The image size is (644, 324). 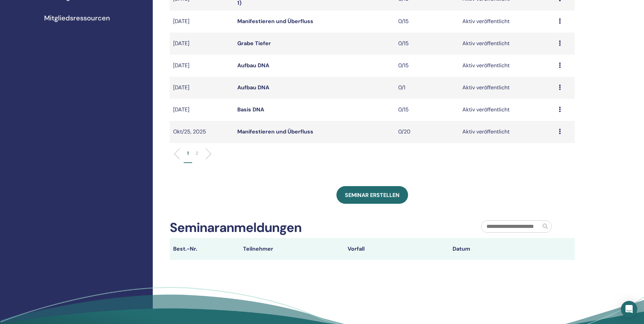 What do you see at coordinates (205, 249) in the screenshot?
I see `th: Best.-Nr.` at bounding box center [205, 249].